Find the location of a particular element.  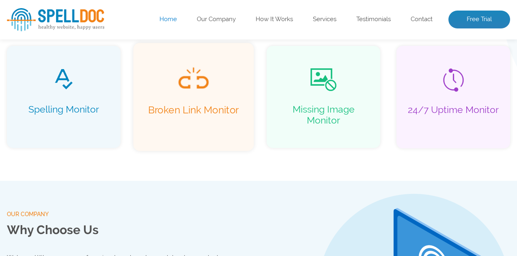

a: Contact is located at coordinates (422, 19).